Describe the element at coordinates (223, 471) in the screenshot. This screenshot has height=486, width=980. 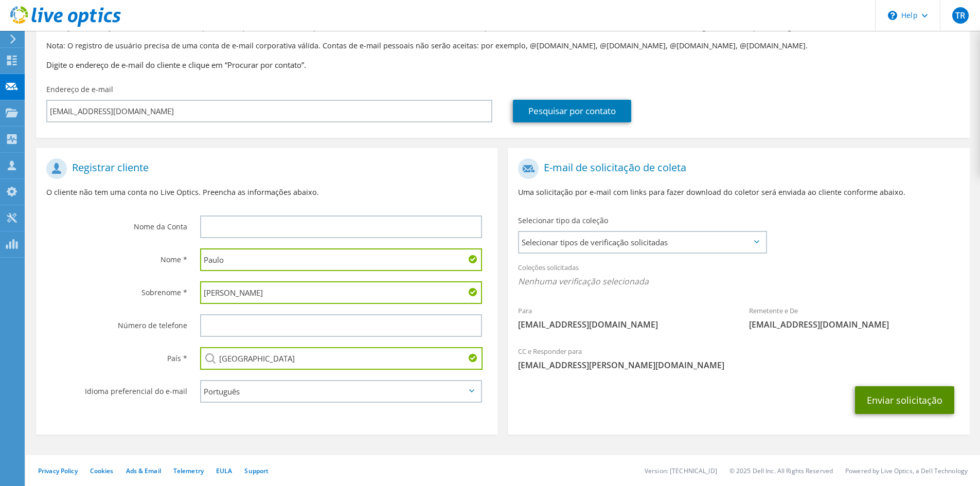
I see `a: EULA` at that location.